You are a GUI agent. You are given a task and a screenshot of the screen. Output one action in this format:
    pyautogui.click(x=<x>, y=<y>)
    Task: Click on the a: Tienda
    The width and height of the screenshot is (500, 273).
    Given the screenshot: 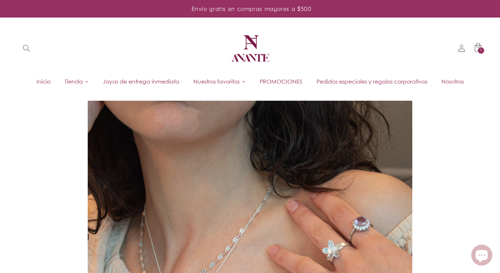 What is the action you would take?
    pyautogui.click(x=77, y=81)
    